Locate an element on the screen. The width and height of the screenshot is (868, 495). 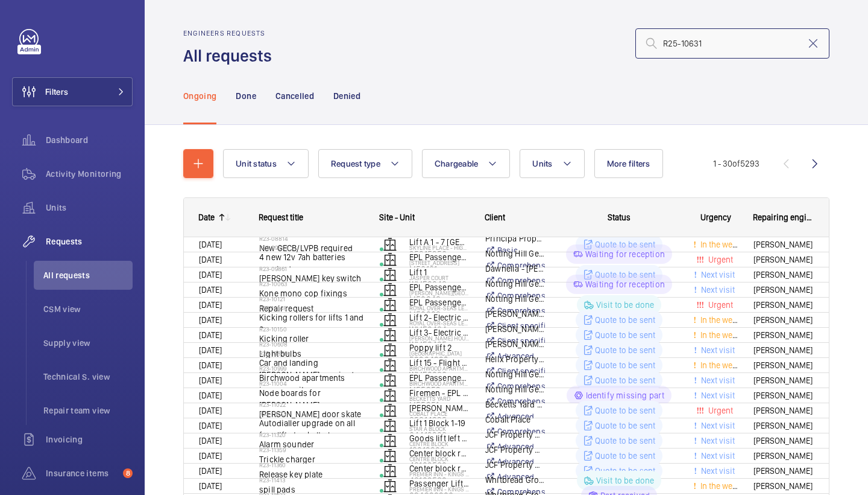
button: Unit status is located at coordinates (266, 163).